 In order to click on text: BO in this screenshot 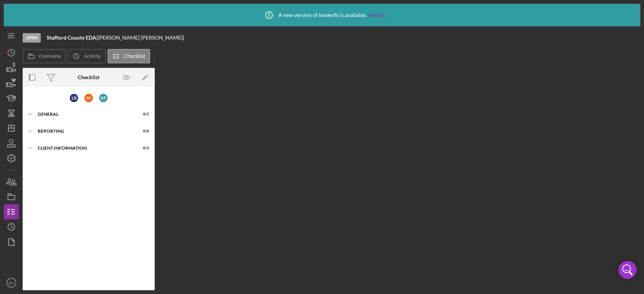, I will do `click(11, 282)`.